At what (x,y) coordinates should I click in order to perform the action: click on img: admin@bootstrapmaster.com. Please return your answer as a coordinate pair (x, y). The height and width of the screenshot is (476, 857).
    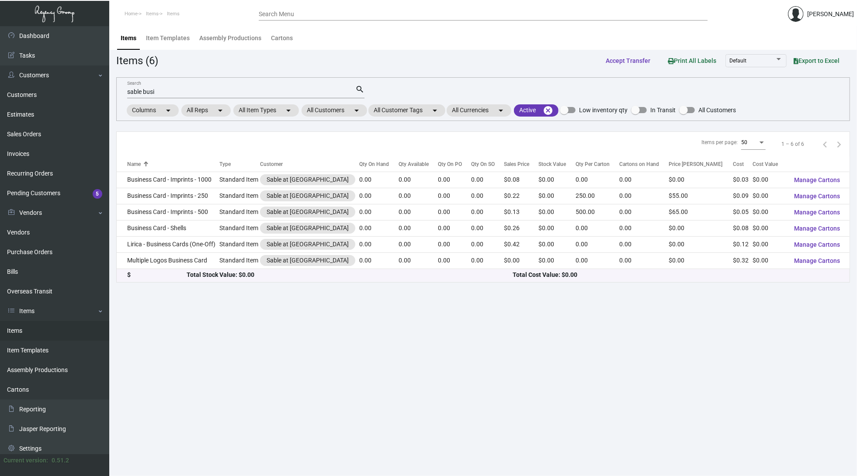
    Looking at the image, I should click on (796, 14).